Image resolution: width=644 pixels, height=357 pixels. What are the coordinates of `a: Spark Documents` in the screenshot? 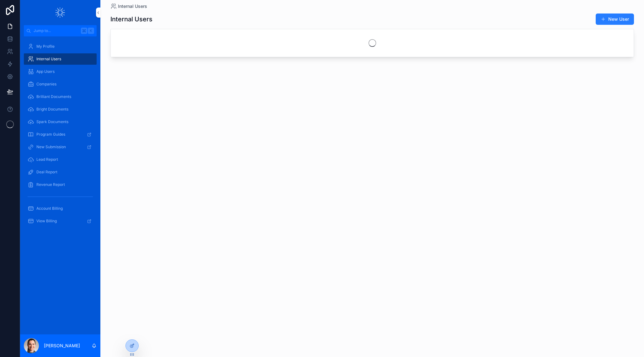 It's located at (60, 121).